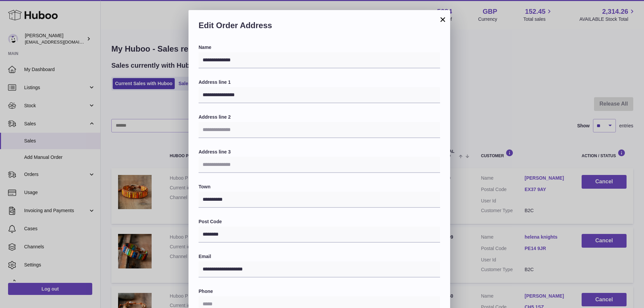 The width and height of the screenshot is (644, 308). Describe the element at coordinates (319, 256) in the screenshot. I see `label: Email` at that location.